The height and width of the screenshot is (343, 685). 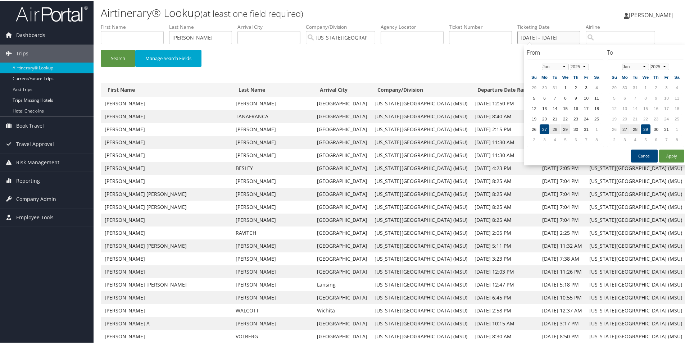 What do you see at coordinates (544, 118) in the screenshot?
I see `td: 20` at bounding box center [544, 118].